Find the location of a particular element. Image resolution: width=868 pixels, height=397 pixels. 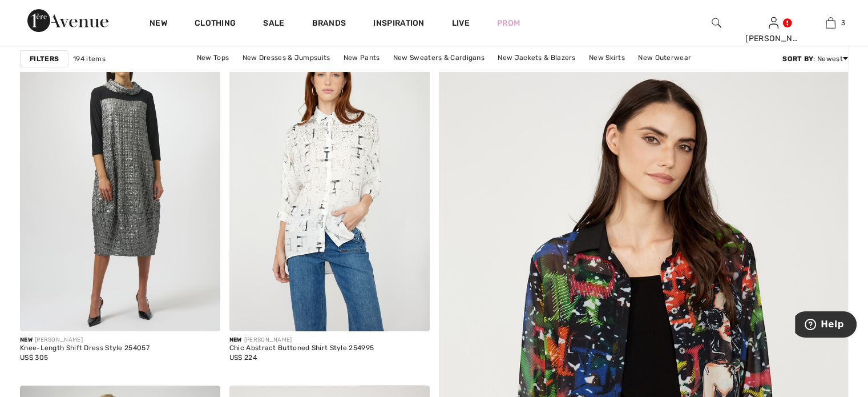

a: 3 is located at coordinates (830, 23).